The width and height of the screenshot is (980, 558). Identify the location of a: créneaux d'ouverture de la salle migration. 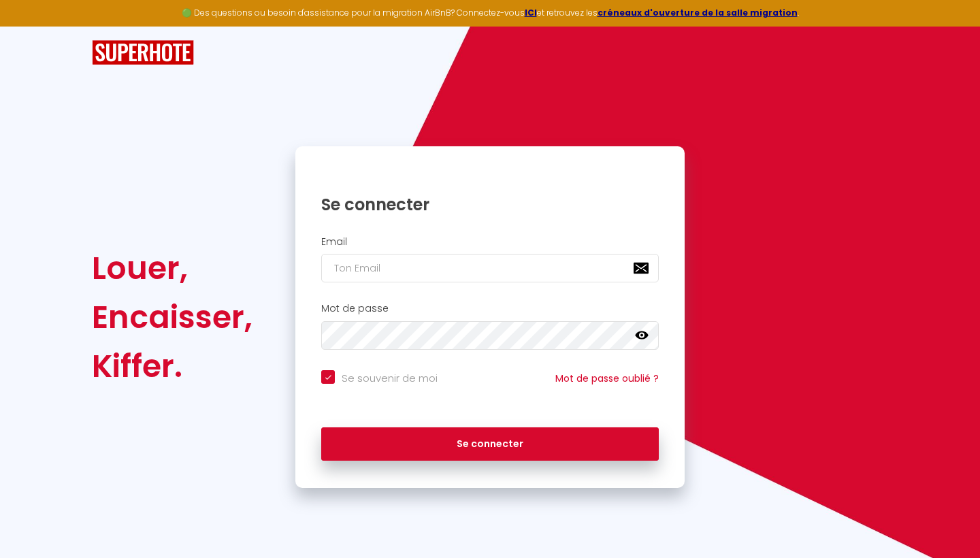
(698, 12).